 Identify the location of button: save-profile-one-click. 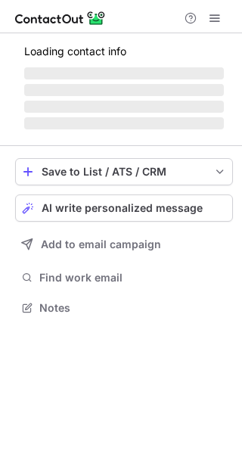
(124, 172).